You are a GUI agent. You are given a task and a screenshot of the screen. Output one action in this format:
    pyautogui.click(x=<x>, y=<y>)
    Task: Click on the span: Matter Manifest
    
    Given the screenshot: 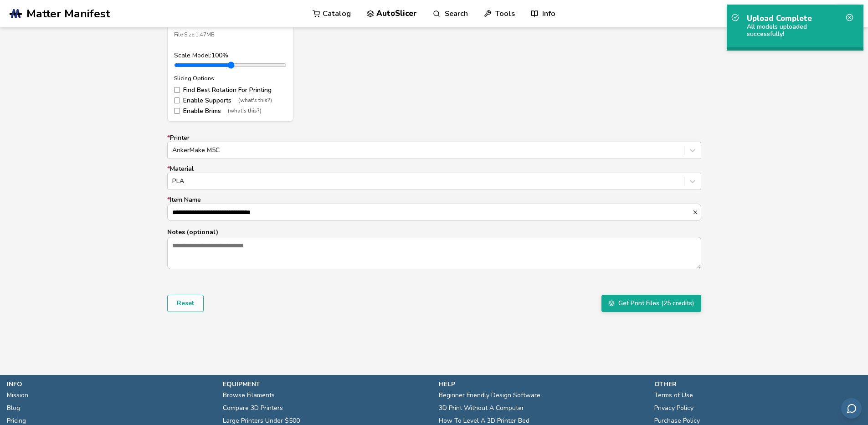 What is the action you would take?
    pyautogui.click(x=68, y=14)
    